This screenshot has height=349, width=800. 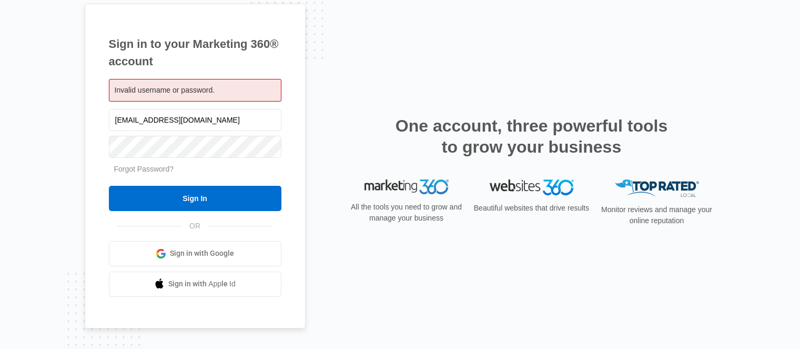 What do you see at coordinates (657, 215) in the screenshot?
I see `p: Monitor reviews and manage your online reputation` at bounding box center [657, 215].